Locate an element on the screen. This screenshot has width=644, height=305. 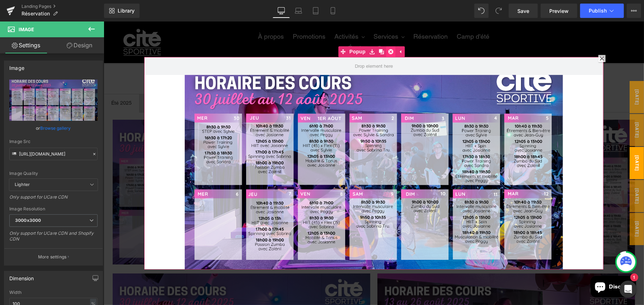
a: Desktop is located at coordinates (281, 11).